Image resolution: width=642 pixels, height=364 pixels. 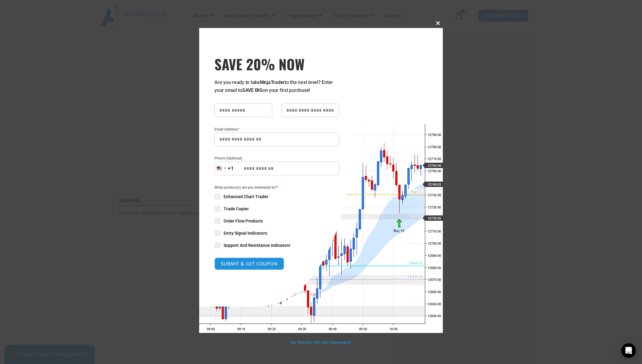 I want to click on button: Selected country, so click(x=224, y=168).